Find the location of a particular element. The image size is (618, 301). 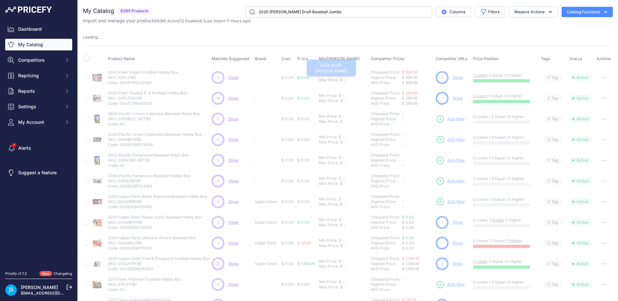

a: My Catalog is located at coordinates (39, 45).